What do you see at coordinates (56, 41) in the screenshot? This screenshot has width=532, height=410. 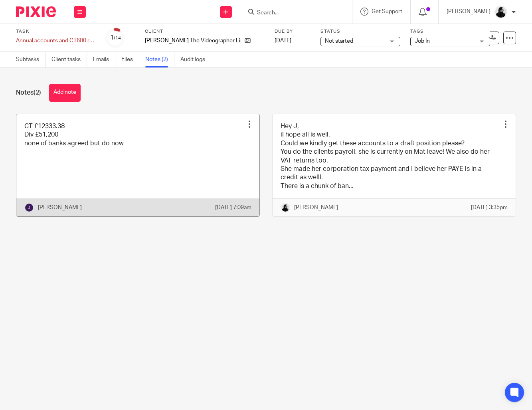 I see `div: Annual accounts and CT600 return` at bounding box center [56, 41].